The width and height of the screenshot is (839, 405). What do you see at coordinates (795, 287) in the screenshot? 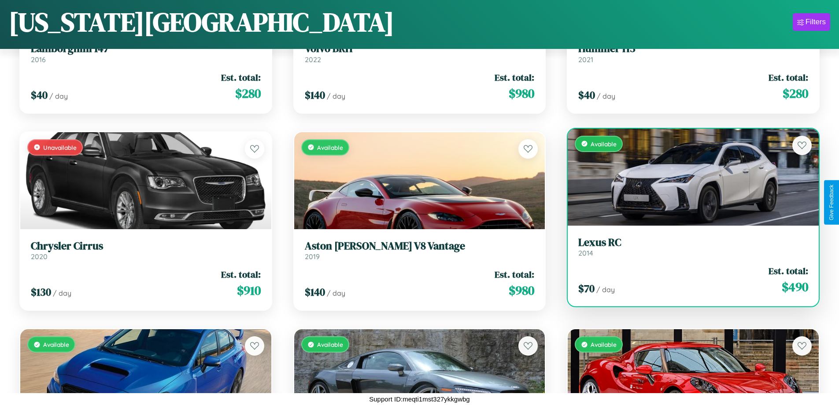
I see `span: $ 490` at bounding box center [795, 287].